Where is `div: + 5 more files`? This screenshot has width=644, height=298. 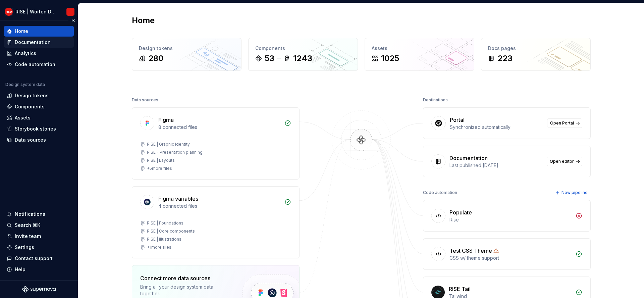
div: + 5 more files is located at coordinates (159, 168).